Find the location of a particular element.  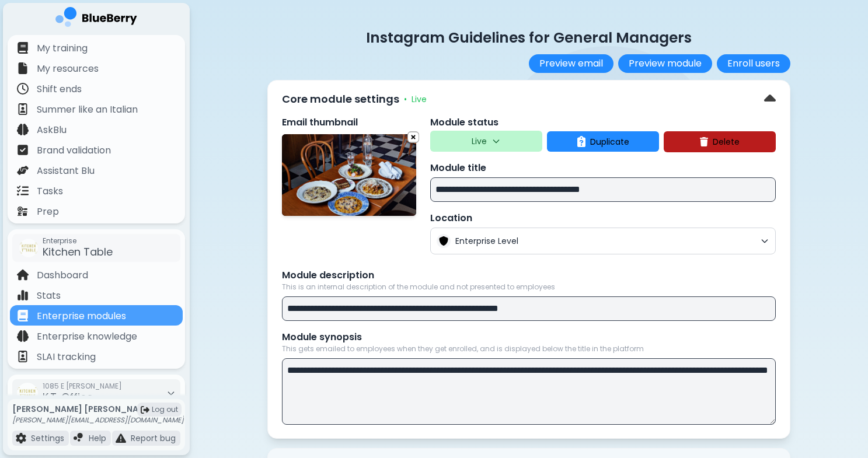

span: Log out is located at coordinates (165, 410).